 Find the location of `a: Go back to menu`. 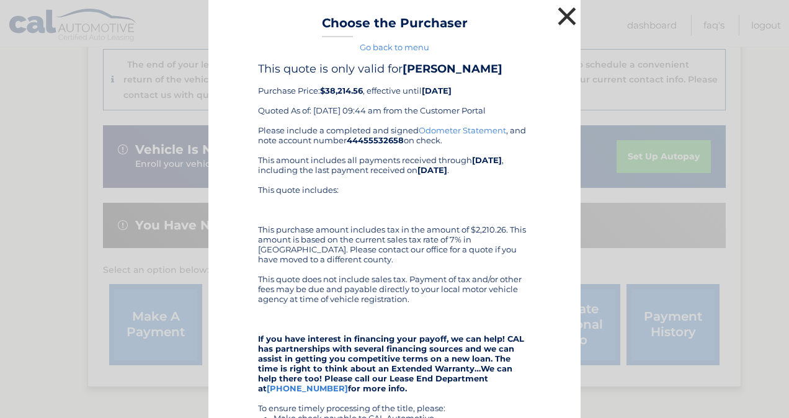

a: Go back to menu is located at coordinates (394, 47).